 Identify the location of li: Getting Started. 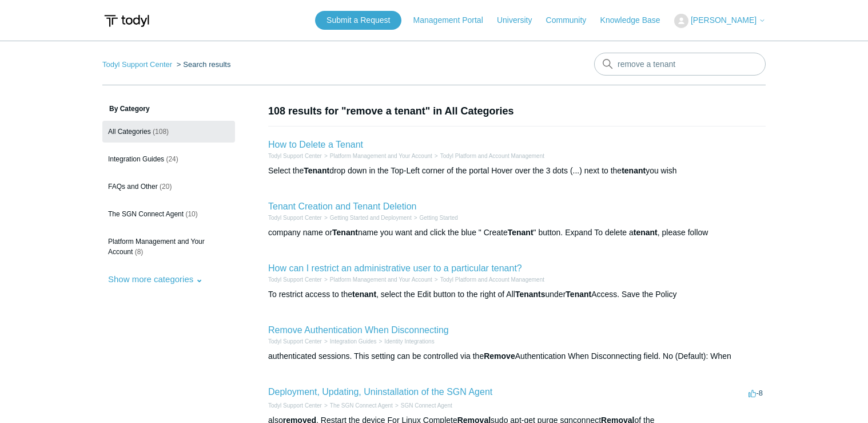
(435, 217).